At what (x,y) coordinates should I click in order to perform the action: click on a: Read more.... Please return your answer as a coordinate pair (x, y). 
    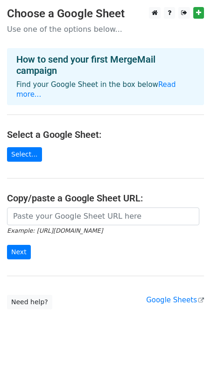
    Looking at the image, I should click on (96, 89).